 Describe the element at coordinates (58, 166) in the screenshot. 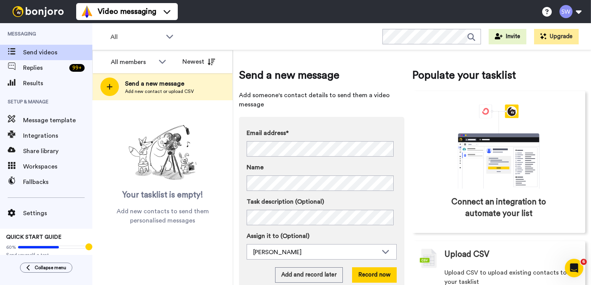

I see `span: Workspaces` at that location.